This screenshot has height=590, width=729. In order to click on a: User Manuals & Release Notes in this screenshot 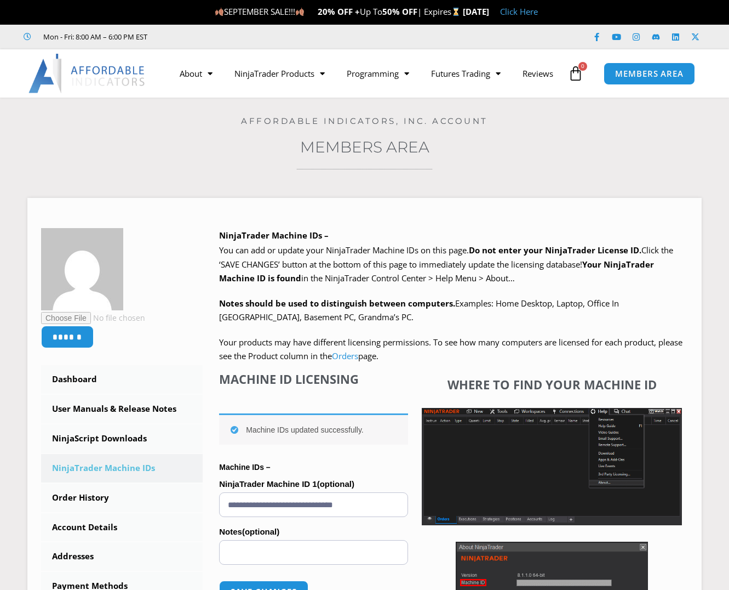, I will do `click(122, 409)`.